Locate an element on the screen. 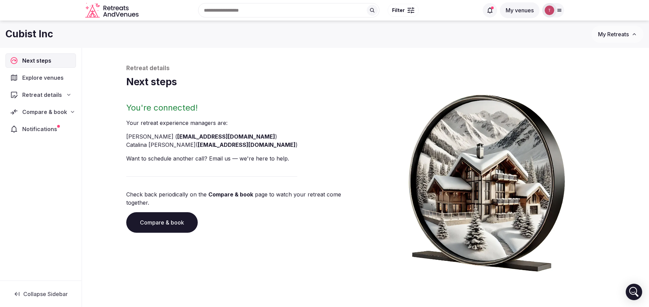 This screenshot has height=307, width=649. p: Check back periodically on the page to watch your retreat come together. is located at coordinates (245, 199).